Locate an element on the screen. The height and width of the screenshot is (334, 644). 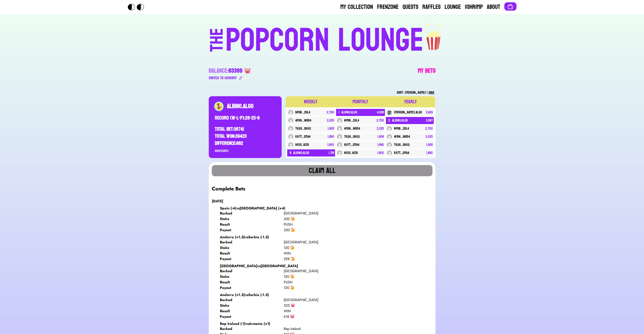
div: MONTHLY is located at coordinates (360, 102).